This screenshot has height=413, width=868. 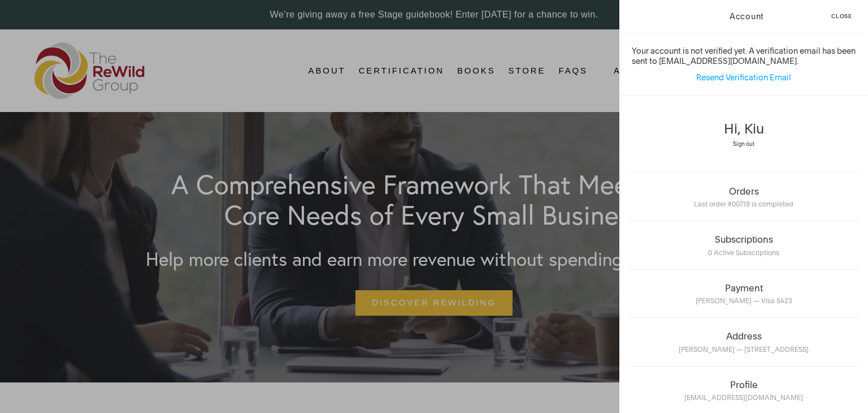 I want to click on button: Resend Verification Email, so click(x=744, y=78).